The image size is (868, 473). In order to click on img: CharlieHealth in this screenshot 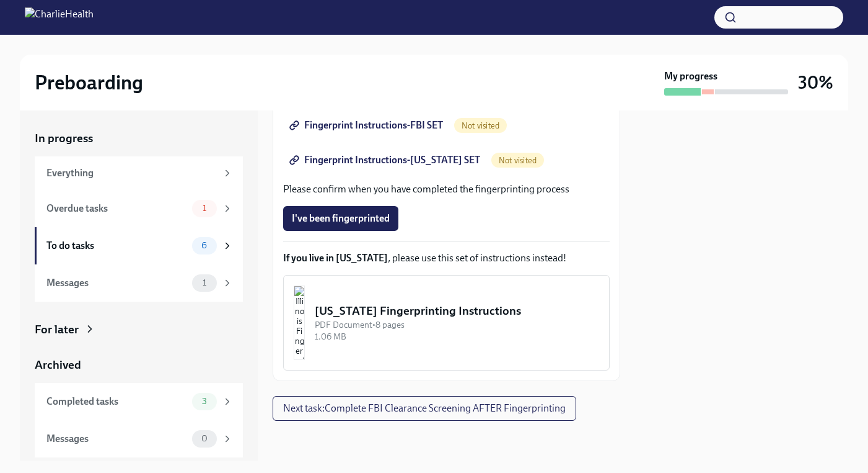, I will do `click(58, 18)`.